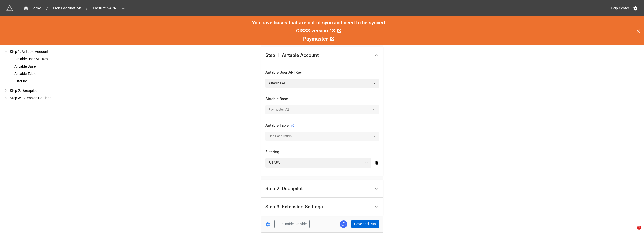  What do you see at coordinates (319, 23) in the screenshot?
I see `span: You have bases that are out of sync and need to be synced:` at bounding box center [319, 23].